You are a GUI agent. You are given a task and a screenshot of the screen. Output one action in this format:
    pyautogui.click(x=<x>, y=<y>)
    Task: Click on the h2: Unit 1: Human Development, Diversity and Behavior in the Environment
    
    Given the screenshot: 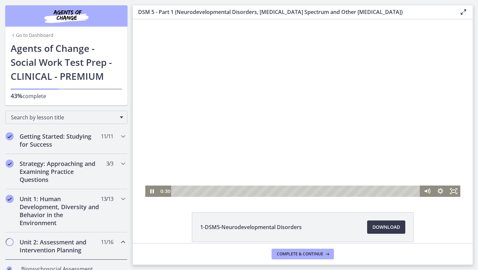 What is the action you would take?
    pyautogui.click(x=60, y=211)
    